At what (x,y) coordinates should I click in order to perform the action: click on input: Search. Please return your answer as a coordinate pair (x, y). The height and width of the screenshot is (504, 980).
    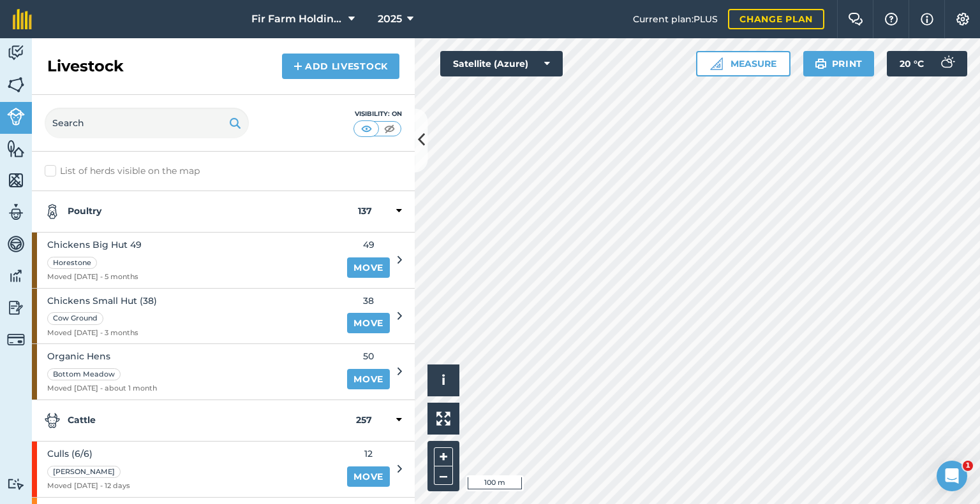
    Looking at the image, I should click on (147, 123).